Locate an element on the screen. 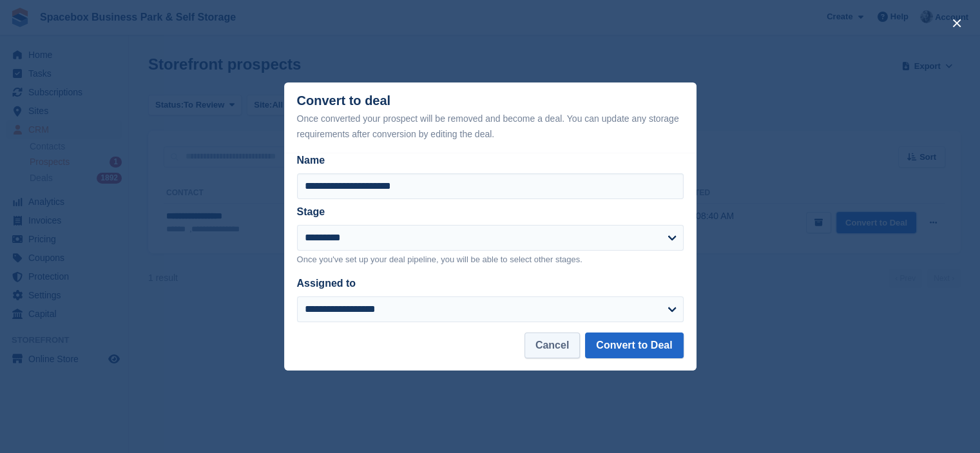  div: Convert to deal is located at coordinates (490, 117).